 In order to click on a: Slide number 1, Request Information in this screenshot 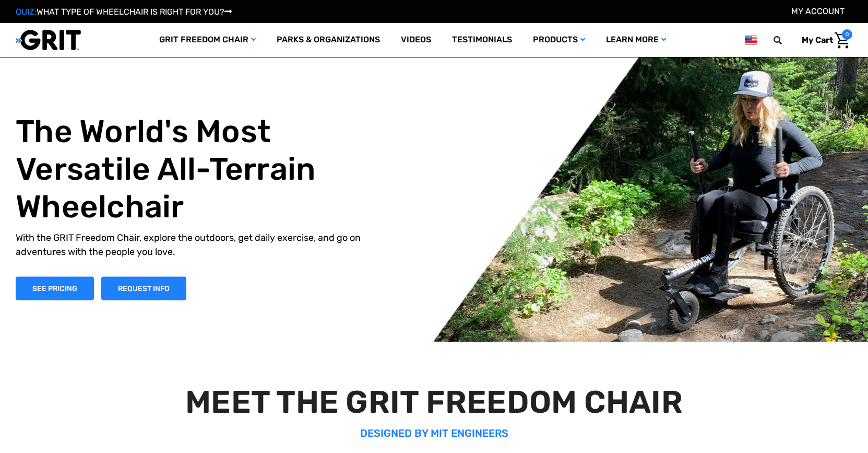, I will do `click(144, 288)`.